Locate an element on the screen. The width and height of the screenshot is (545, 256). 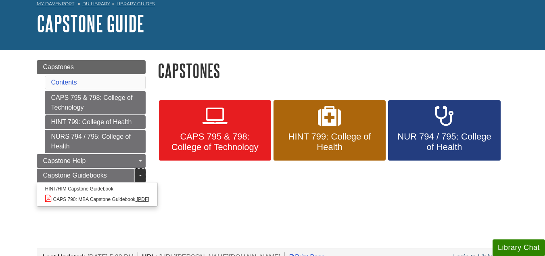
a: Contents is located at coordinates (64, 82).